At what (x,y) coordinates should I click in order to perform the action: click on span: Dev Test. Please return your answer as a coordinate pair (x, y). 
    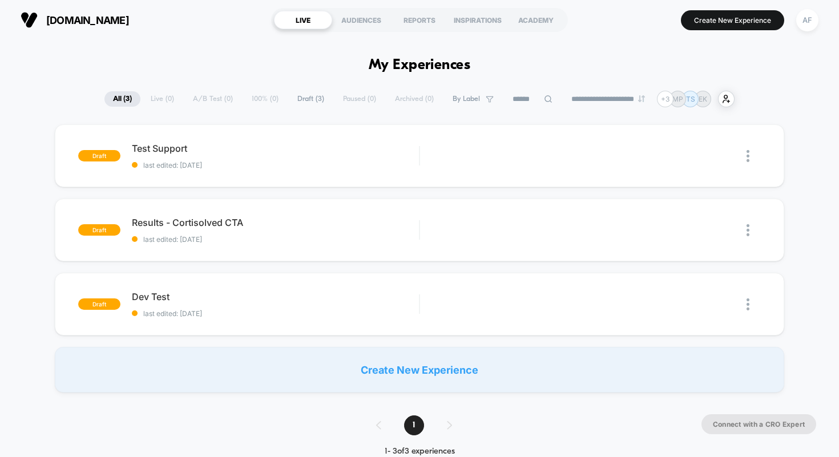
    Looking at the image, I should click on (276, 297).